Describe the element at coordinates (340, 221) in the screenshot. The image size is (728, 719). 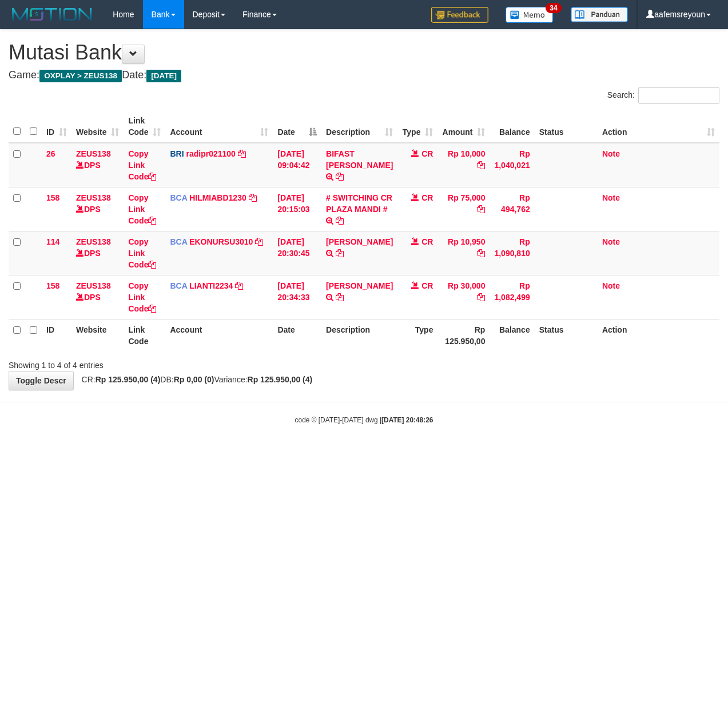
I see `a: Copy # SWITCHING CR PLAZA MANDI # to clipboard` at that location.